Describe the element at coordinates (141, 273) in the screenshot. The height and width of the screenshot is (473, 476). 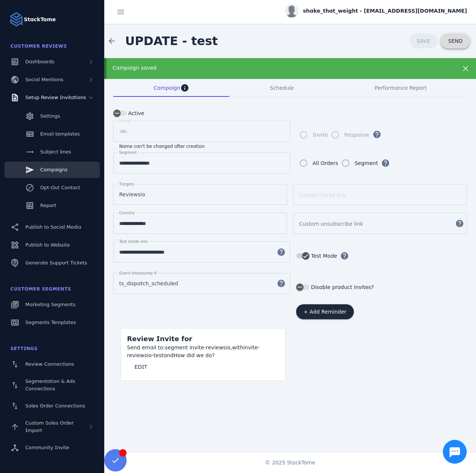
I see `mat-label: Event timestamp field` at that location.